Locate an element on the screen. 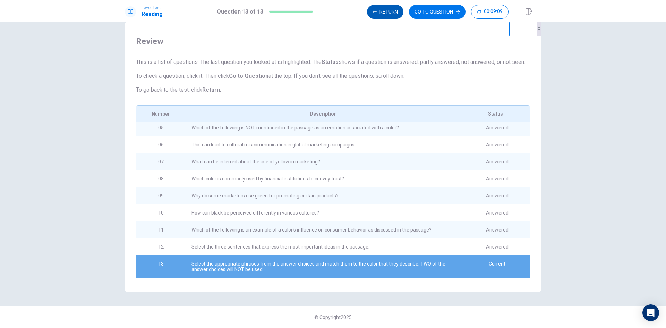 The height and width of the screenshot is (328, 666). div: 08 is located at coordinates (161, 179).